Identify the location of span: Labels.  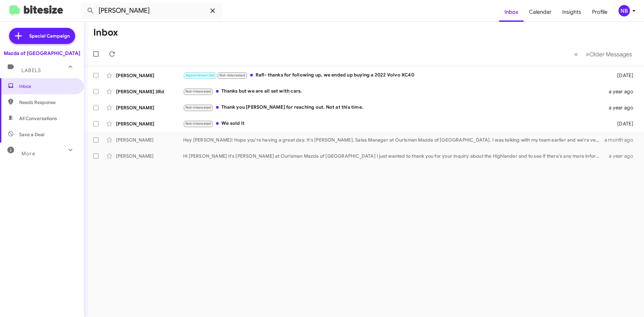
(31, 70).